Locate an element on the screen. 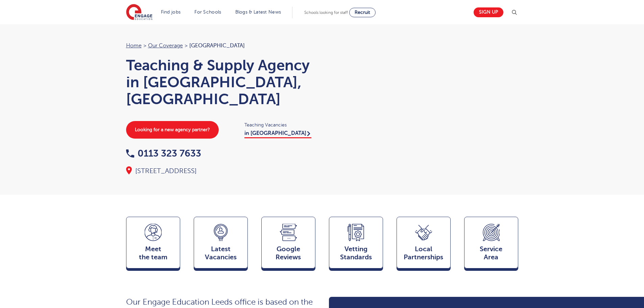 This screenshot has width=644, height=308. span: Teaching Vacancies is located at coordinates (280, 125).